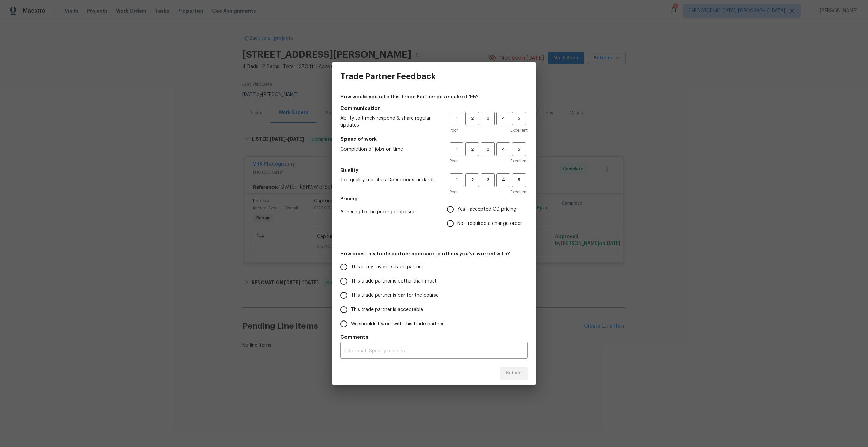 The width and height of the screenshot is (868, 447). Describe the element at coordinates (434, 337) in the screenshot. I see `h5: Comments` at that location.